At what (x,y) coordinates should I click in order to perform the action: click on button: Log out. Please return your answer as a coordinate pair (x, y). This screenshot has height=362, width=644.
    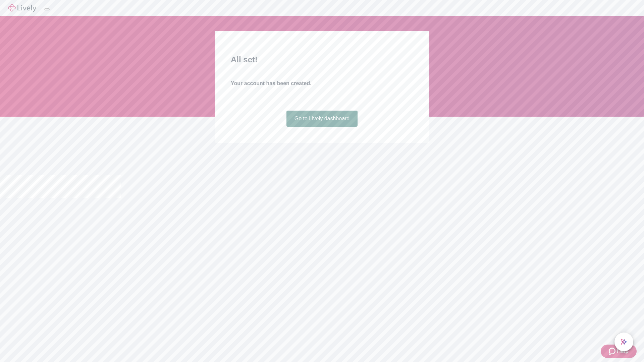
    Looking at the image, I should click on (47, 9).